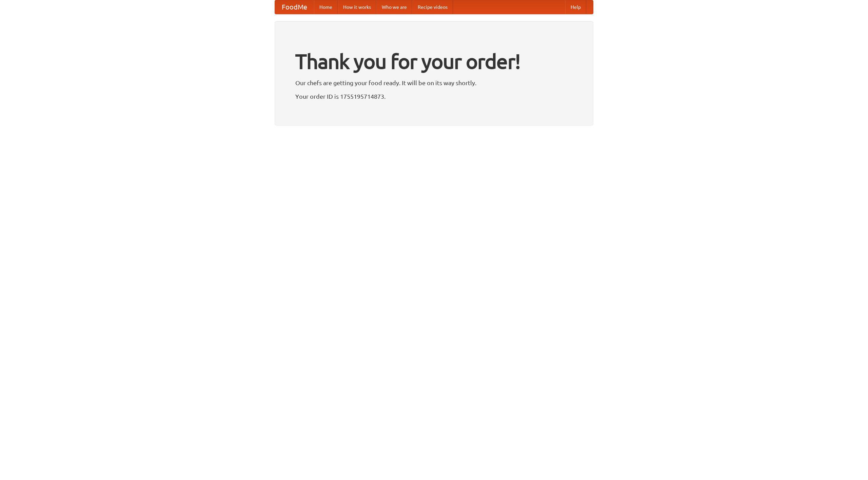  I want to click on a: Recipe videos, so click(432, 7).